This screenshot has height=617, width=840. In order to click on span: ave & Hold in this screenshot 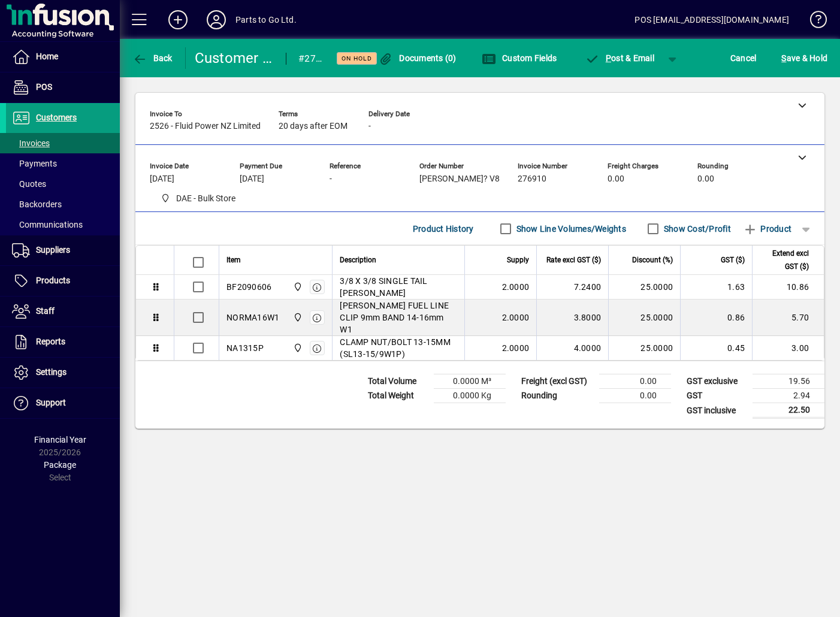, I will do `click(804, 58)`.